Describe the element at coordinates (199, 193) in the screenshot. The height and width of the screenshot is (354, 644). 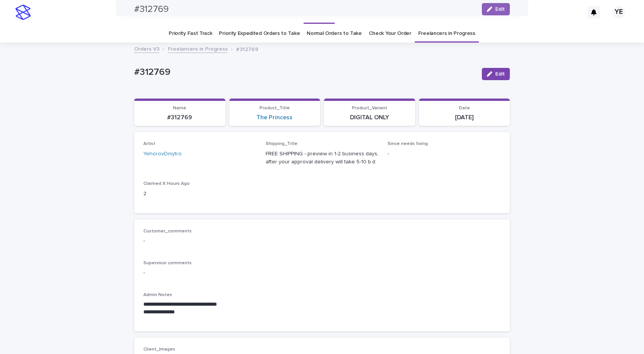
I see `p: 2` at that location.